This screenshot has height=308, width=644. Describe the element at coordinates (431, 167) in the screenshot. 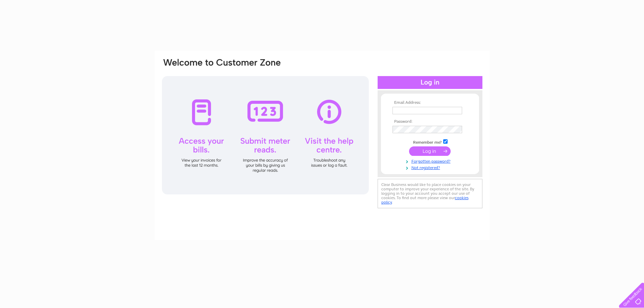

I see `a: Not registered?` at that location.